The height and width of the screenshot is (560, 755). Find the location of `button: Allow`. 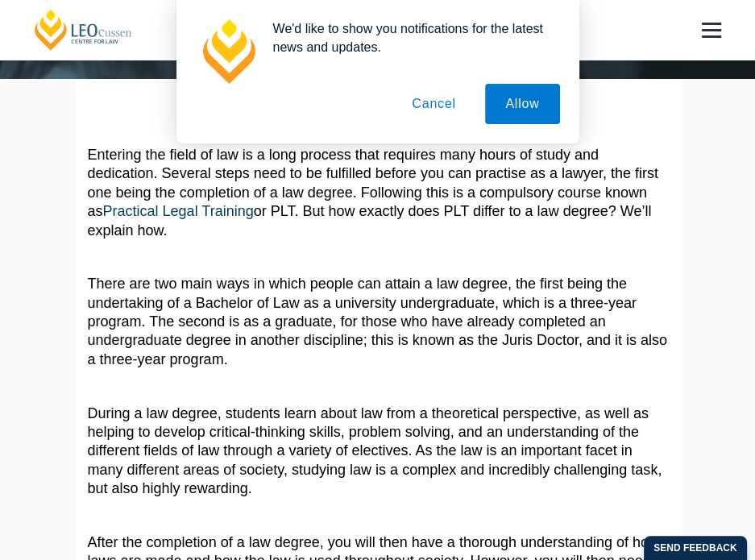

button: Allow is located at coordinates (522, 104).